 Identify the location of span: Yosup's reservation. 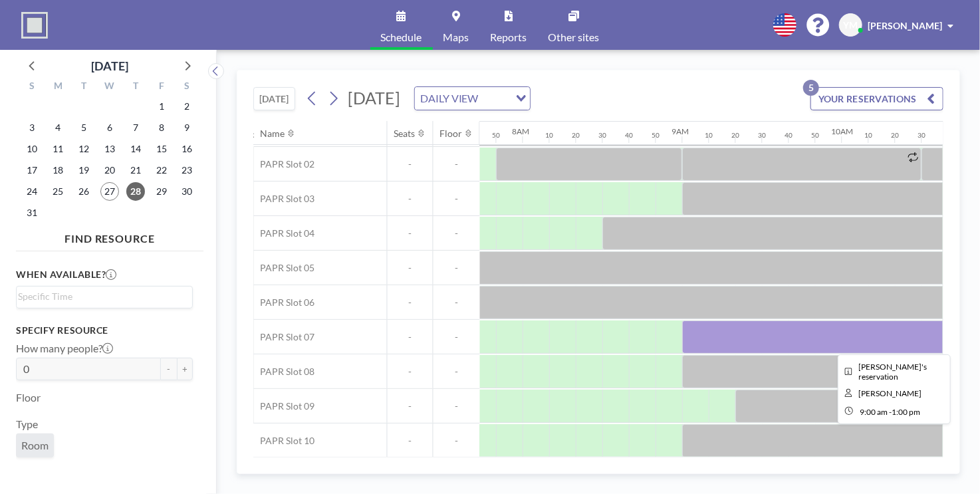
(893, 371).